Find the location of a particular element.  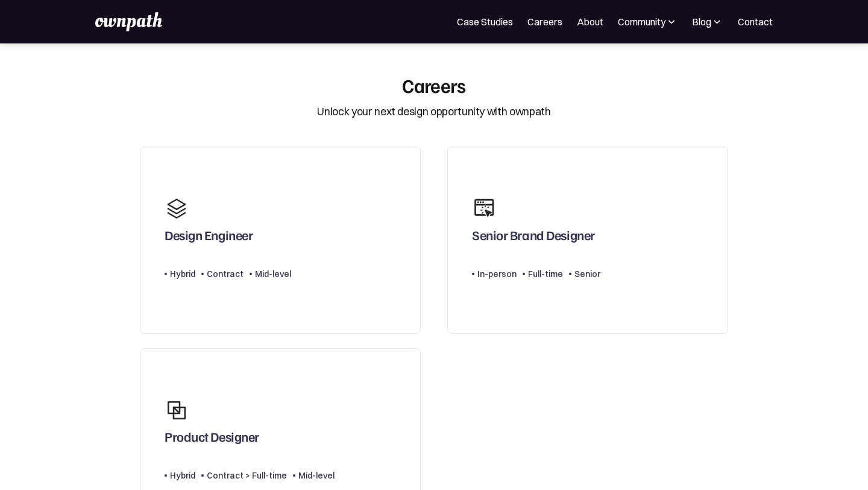

div: Senior Brand Designer is located at coordinates (534, 237).